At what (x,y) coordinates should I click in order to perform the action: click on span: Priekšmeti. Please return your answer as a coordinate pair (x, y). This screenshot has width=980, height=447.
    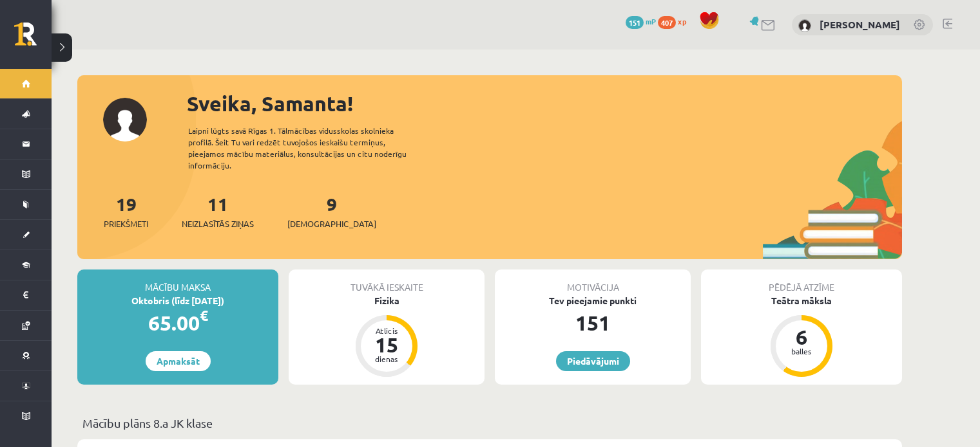
    Looking at the image, I should click on (126, 224).